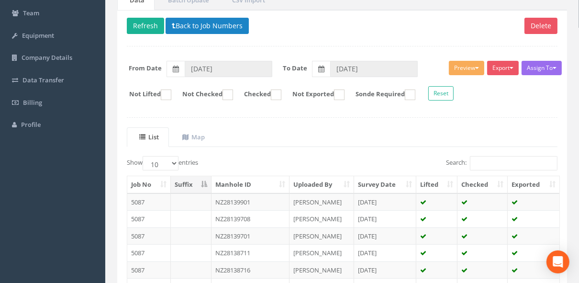  What do you see at coordinates (31, 13) in the screenshot?
I see `span: Team` at bounding box center [31, 13].